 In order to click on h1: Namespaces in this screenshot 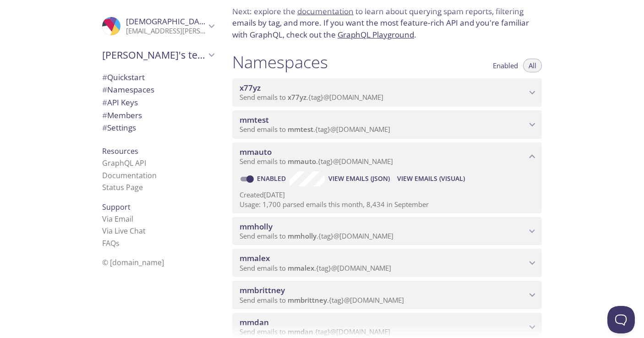, I will do `click(280, 62)`.